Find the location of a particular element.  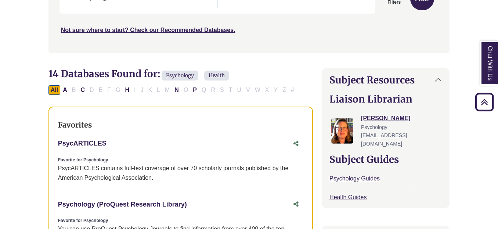

h2: Liaison Librarian is located at coordinates (386, 99).